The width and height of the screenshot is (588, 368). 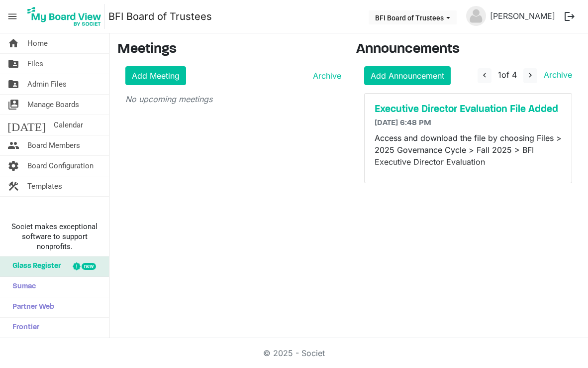 What do you see at coordinates (570, 17) in the screenshot?
I see `button: logout` at bounding box center [570, 17].